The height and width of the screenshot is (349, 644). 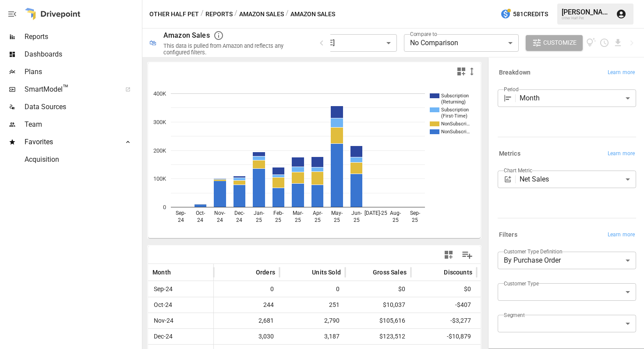 I want to click on label: Customer Type Definition, so click(x=534, y=251).